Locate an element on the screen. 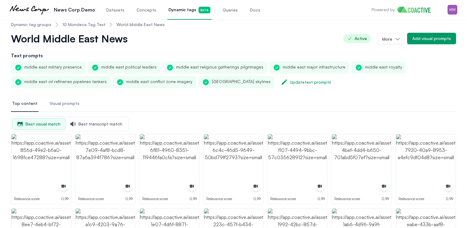  button: https://app.coactive.ai/assets/ui/images/coactive/New_Corp_Archive_2yrs_IS_1750775276540/e6b42385... is located at coordinates (297, 164).